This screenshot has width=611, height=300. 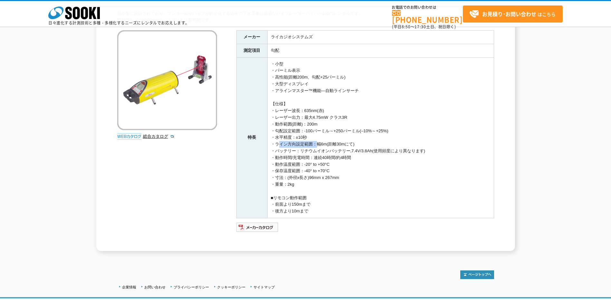 What do you see at coordinates (427, 7) in the screenshot?
I see `span: お電話でのお問い合わせは` at bounding box center [427, 7].